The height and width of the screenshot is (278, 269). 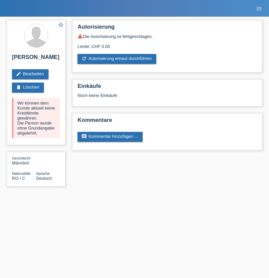 I want to click on h2: Kommentare, so click(x=168, y=122).